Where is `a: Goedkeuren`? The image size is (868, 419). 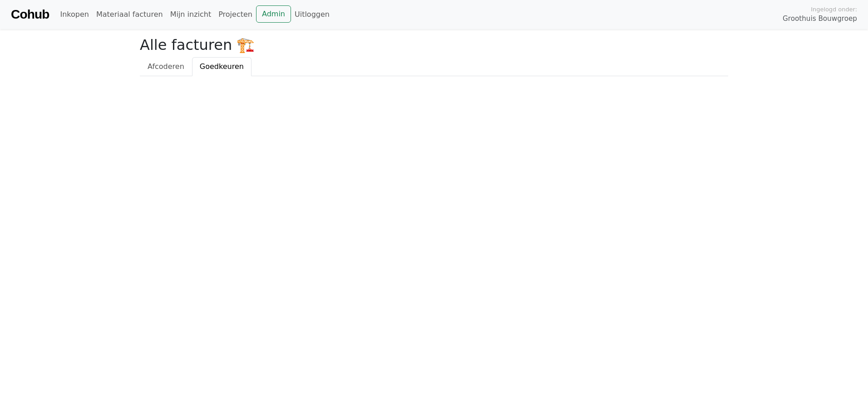
a: Goedkeuren is located at coordinates (222, 67).